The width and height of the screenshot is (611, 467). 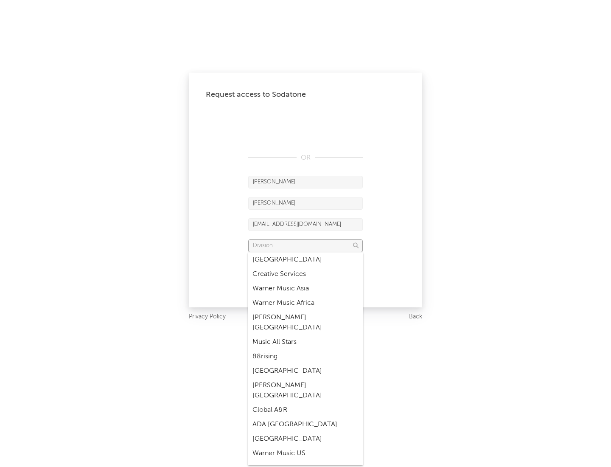 I want to click on input: Division, so click(x=306, y=246).